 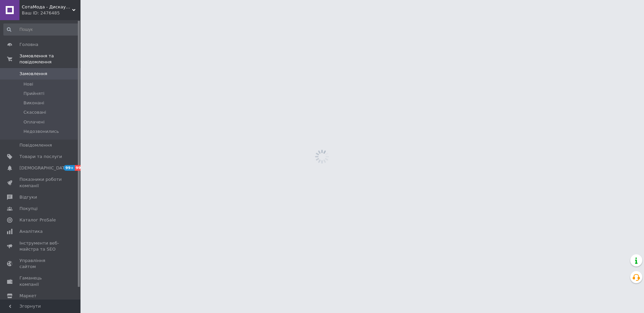 What do you see at coordinates (34, 122) in the screenshot?
I see `span: Оплачені` at bounding box center [34, 122].